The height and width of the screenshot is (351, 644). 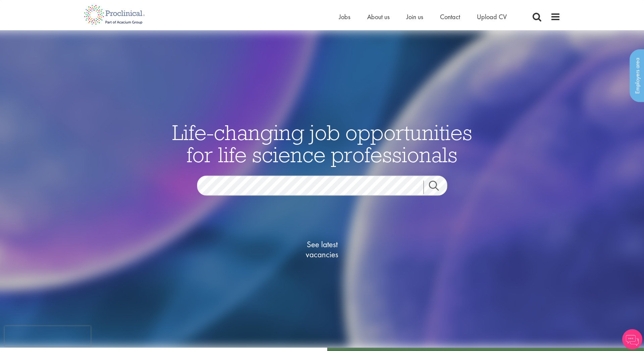 What do you see at coordinates (491, 17) in the screenshot?
I see `a: Upload CV` at bounding box center [491, 17].